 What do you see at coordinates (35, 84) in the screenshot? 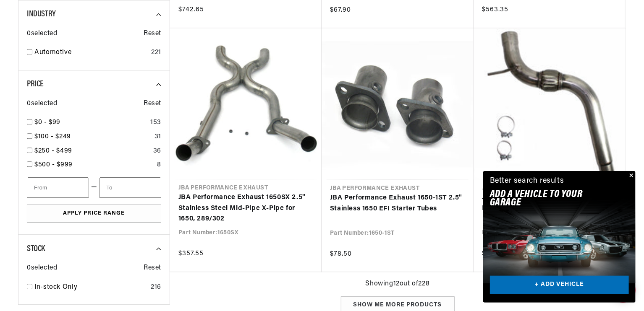
I see `span: Price` at bounding box center [35, 84].